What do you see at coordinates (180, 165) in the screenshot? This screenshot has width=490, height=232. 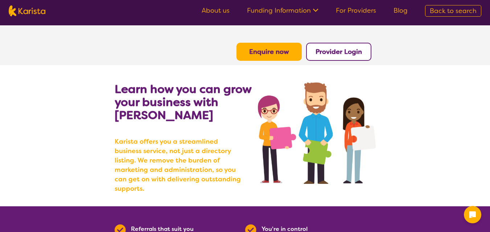 I see `b: Karista offers you a streamlined business service, not just a directory listing. We remove the bu...` at bounding box center [180, 165].